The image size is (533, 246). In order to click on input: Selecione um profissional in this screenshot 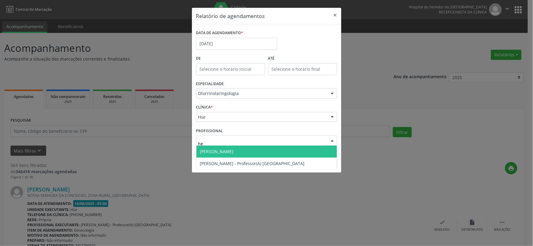, I will do `click(262, 144)`.